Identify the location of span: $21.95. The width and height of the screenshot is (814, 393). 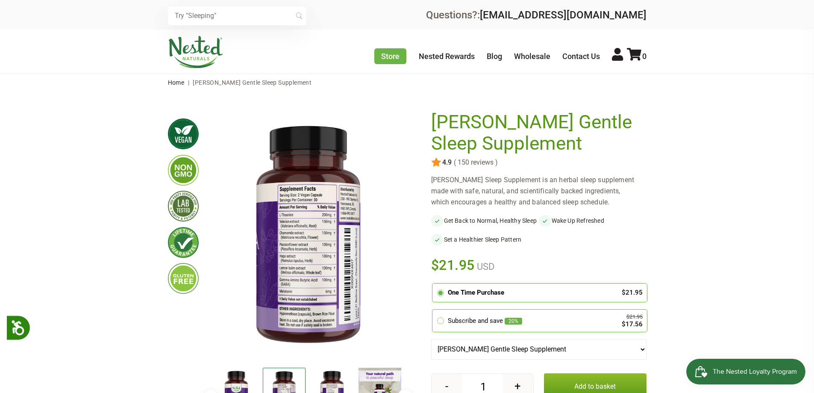
(453, 265).